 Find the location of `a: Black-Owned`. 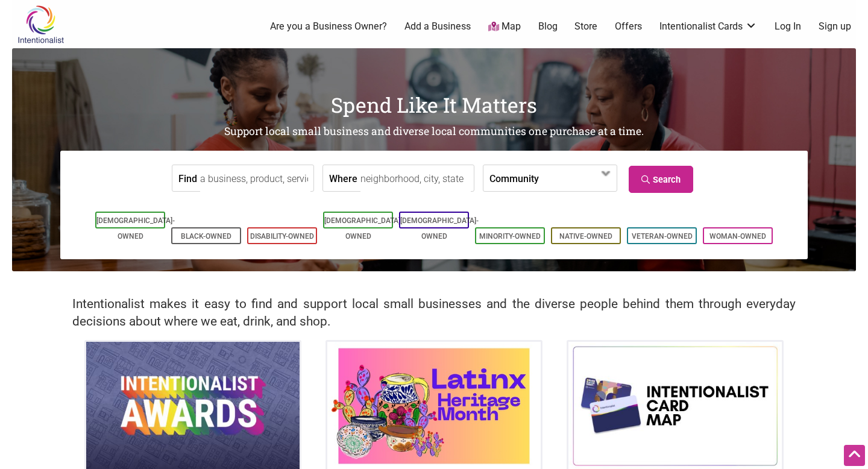

a: Black-Owned is located at coordinates (206, 236).